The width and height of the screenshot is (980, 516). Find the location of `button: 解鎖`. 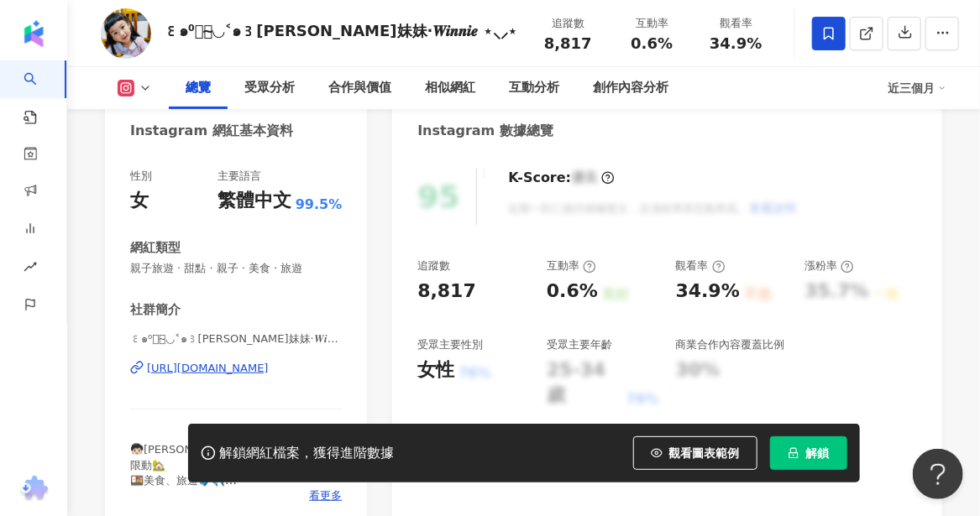

button: 解鎖 is located at coordinates (808, 453).